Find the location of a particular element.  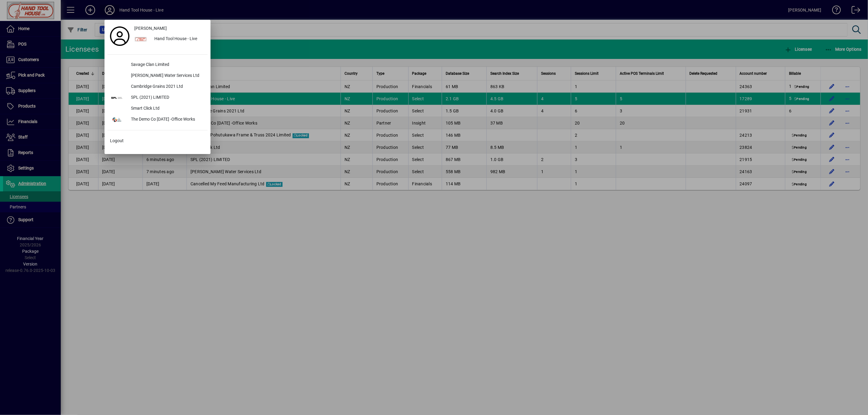

button: Hand Tool House - Live is located at coordinates (169, 39).